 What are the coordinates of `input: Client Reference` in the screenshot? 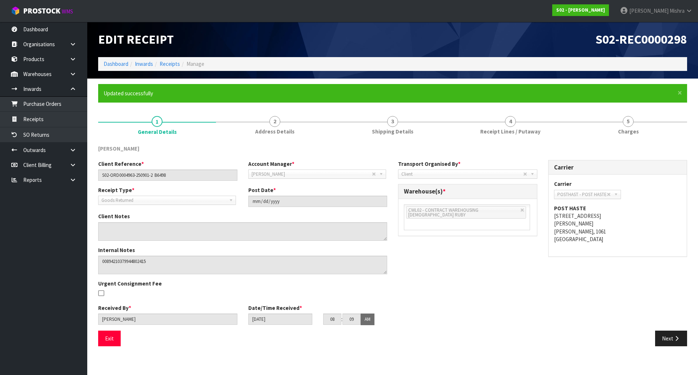 It's located at (168, 175).